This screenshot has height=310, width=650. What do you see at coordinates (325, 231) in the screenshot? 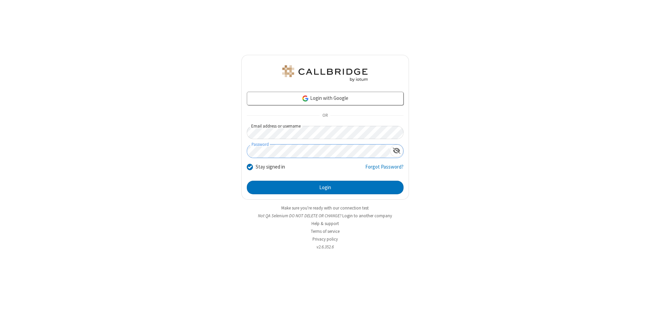
I see `a: Terms of service` at bounding box center [325, 231].